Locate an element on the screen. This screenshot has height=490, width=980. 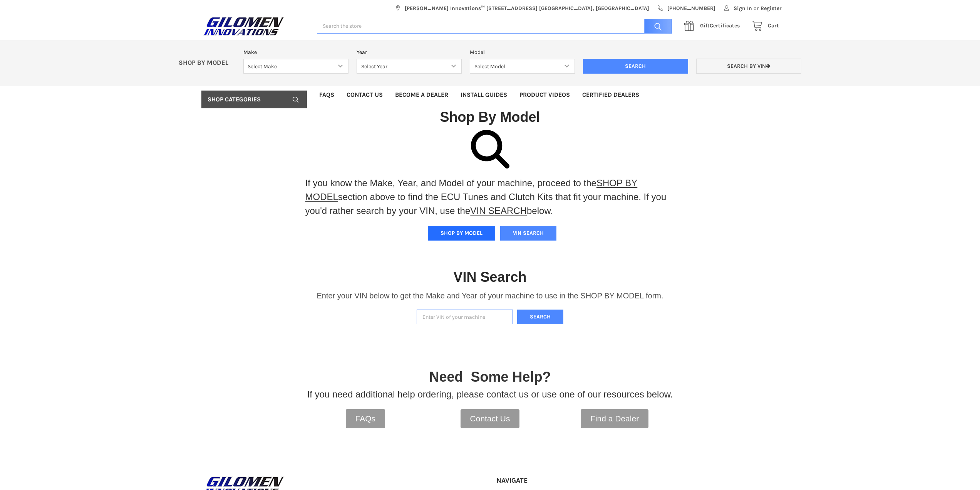
span: Cart is located at coordinates (773, 25).